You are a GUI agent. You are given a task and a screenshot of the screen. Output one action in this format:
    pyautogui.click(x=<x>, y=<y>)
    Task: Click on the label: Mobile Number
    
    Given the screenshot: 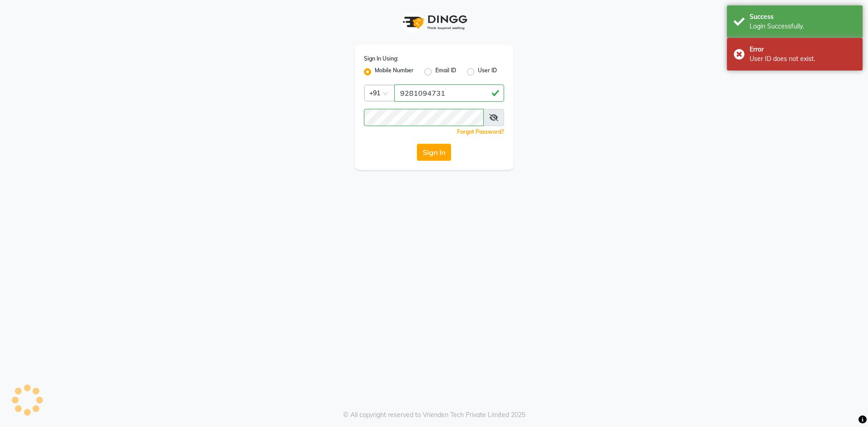 What is the action you would take?
    pyautogui.click(x=394, y=72)
    